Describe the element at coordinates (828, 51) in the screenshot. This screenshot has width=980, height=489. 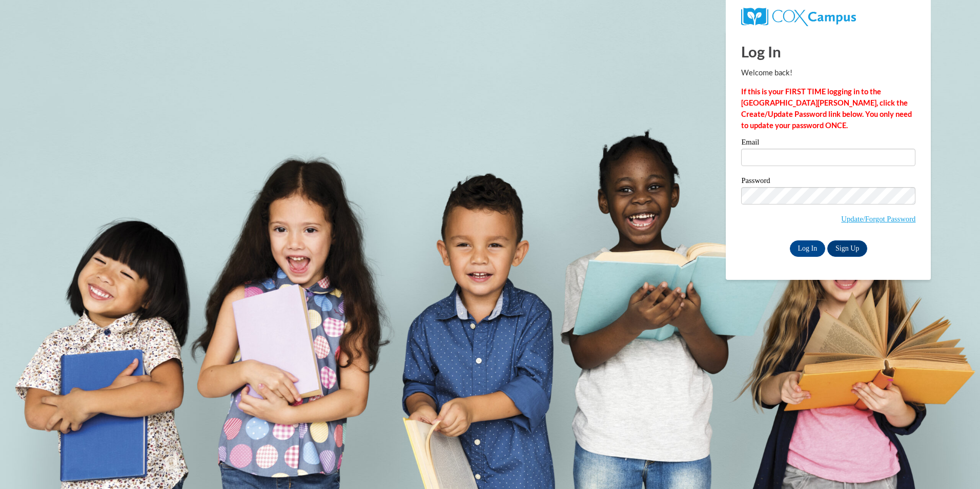
I see `h1: Log In` at that location.